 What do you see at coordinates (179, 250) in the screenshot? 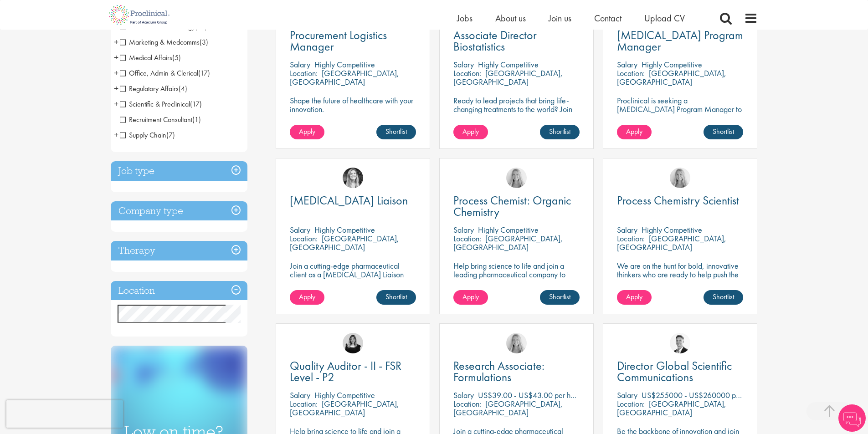
I see `div: Therapy` at bounding box center [179, 250].